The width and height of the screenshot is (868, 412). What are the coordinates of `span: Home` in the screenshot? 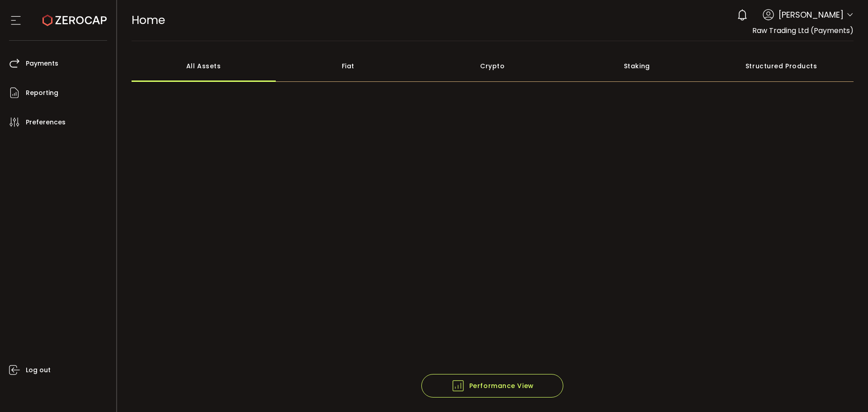 It's located at (149, 20).